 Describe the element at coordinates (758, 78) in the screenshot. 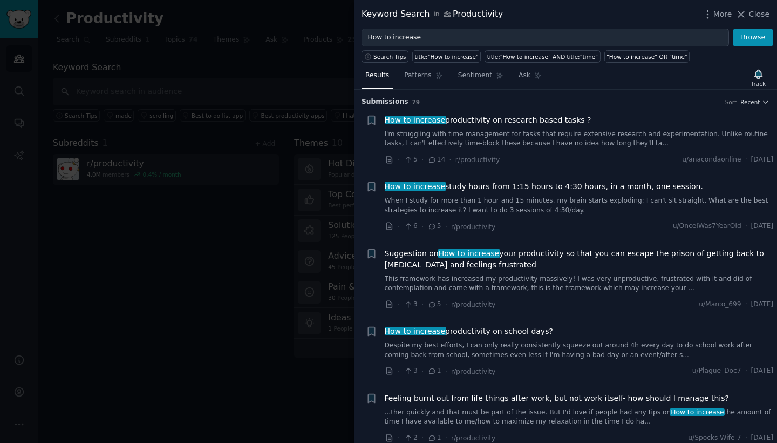

I see `button: Track` at that location.